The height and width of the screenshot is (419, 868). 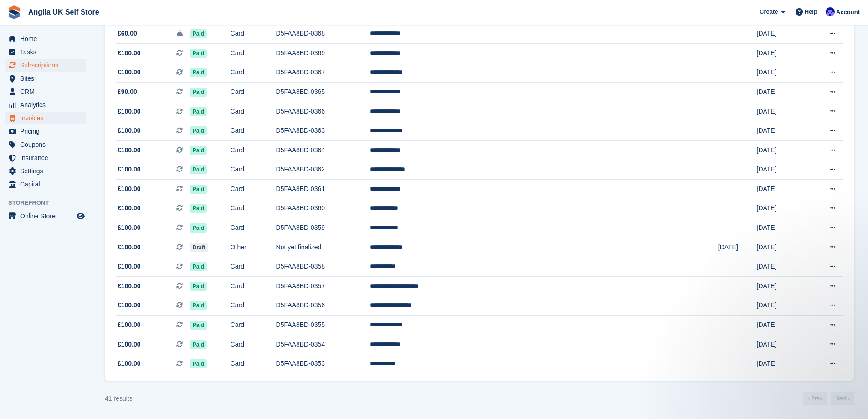 What do you see at coordinates (47, 171) in the screenshot?
I see `span: Settings` at bounding box center [47, 171].